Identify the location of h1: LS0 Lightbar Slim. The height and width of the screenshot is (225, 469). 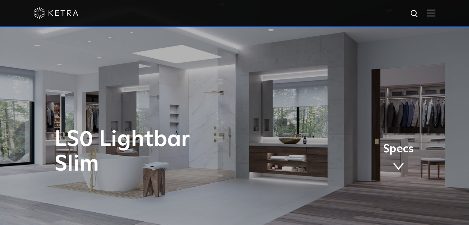
(160, 152).